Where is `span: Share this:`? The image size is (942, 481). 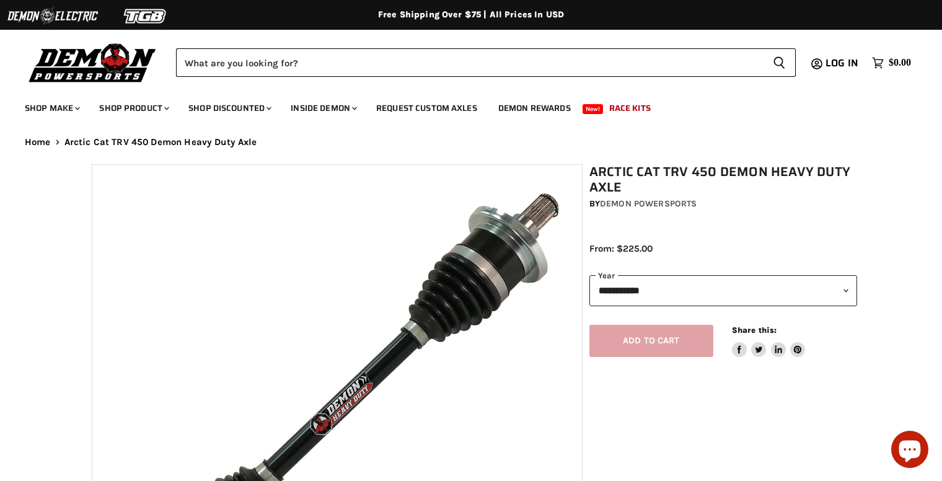
span: Share this: is located at coordinates (754, 330).